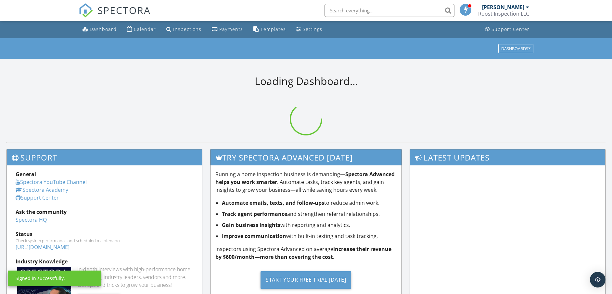  Describe the element at coordinates (273, 202) in the screenshot. I see `strong: Automate emails, texts, and follow-ups` at that location.